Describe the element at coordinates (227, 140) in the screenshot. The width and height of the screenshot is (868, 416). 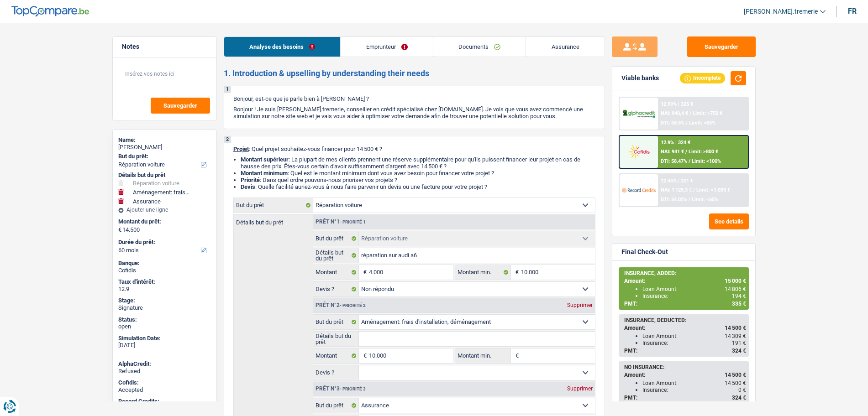
I see `div: 2` at that location.